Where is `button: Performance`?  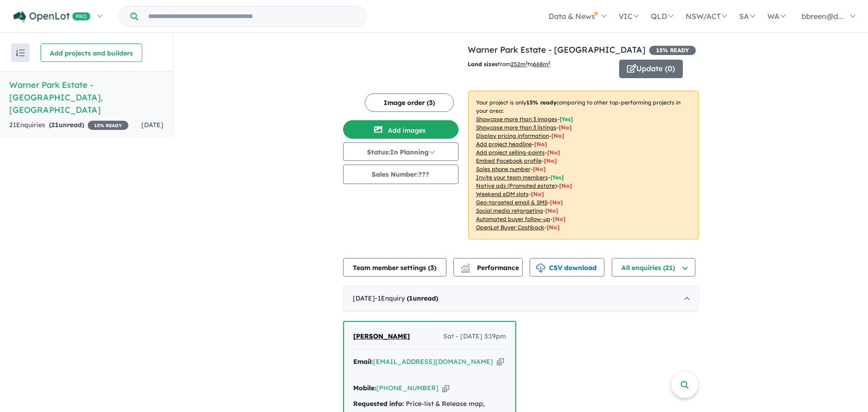 button: Performance is located at coordinates (488, 267).